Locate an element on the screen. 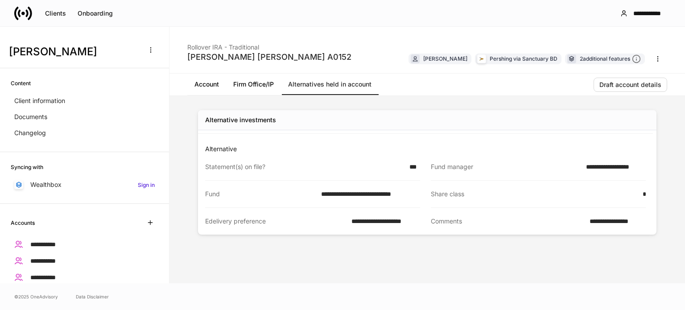 The width and height of the screenshot is (685, 310). div: Alternative investments is located at coordinates (240, 120).